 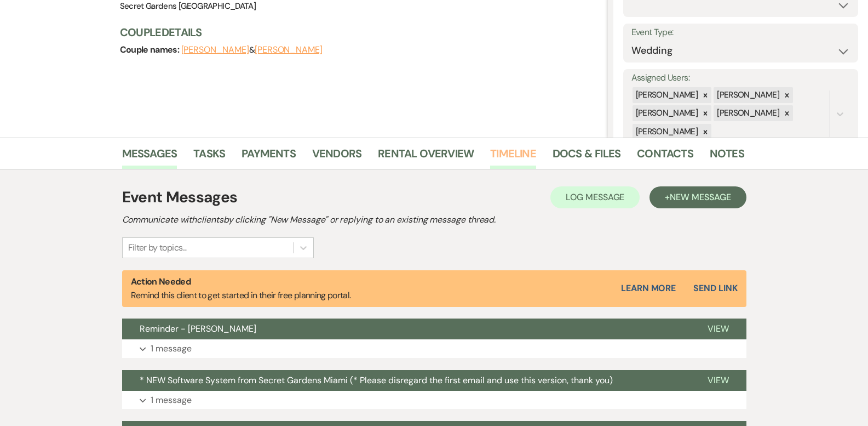 I want to click on strong: Action Needed, so click(x=161, y=281).